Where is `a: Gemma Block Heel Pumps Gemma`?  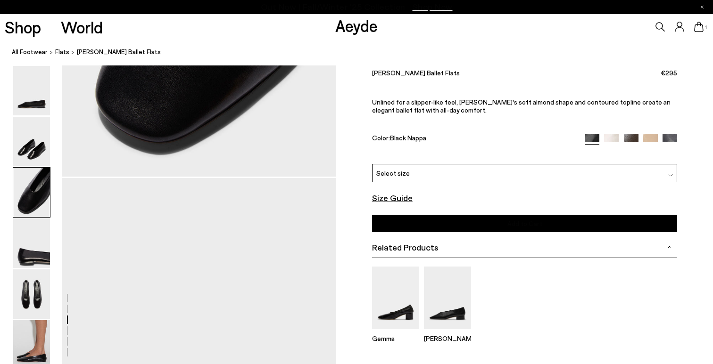
a: Gemma Block Heel Pumps Gemma is located at coordinates (396, 333).